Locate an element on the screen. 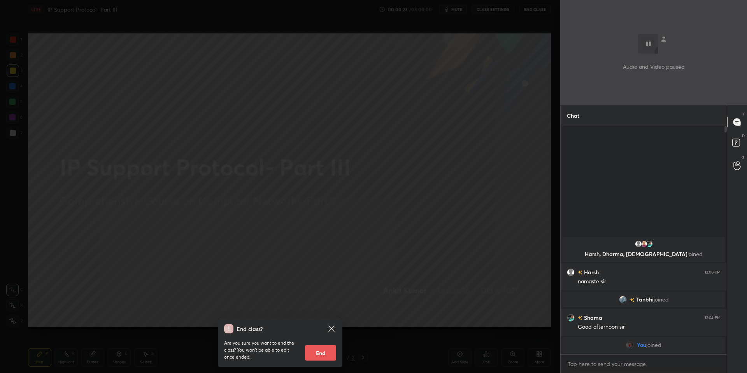 The width and height of the screenshot is (747, 373). h6: Harsh is located at coordinates (591, 272).